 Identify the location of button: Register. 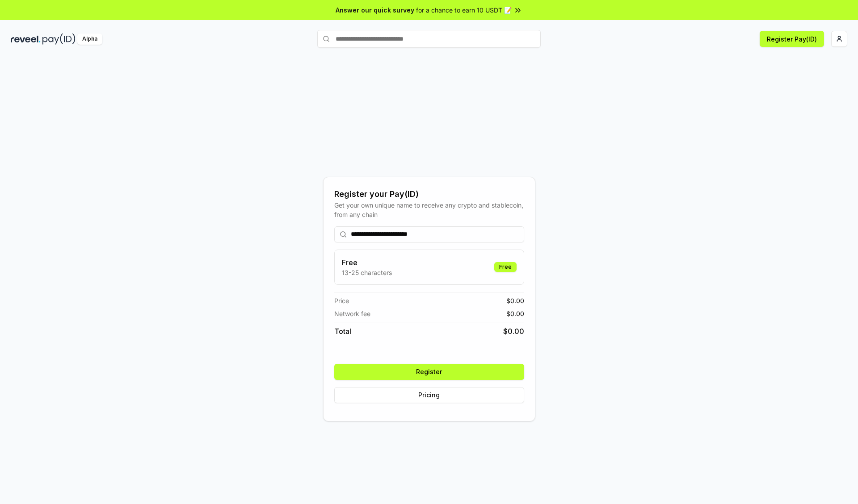
(429, 372).